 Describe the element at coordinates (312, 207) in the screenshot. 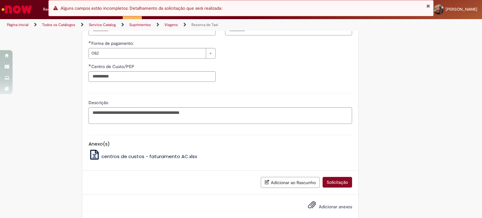

I see `button: Adicionar anexos` at that location.